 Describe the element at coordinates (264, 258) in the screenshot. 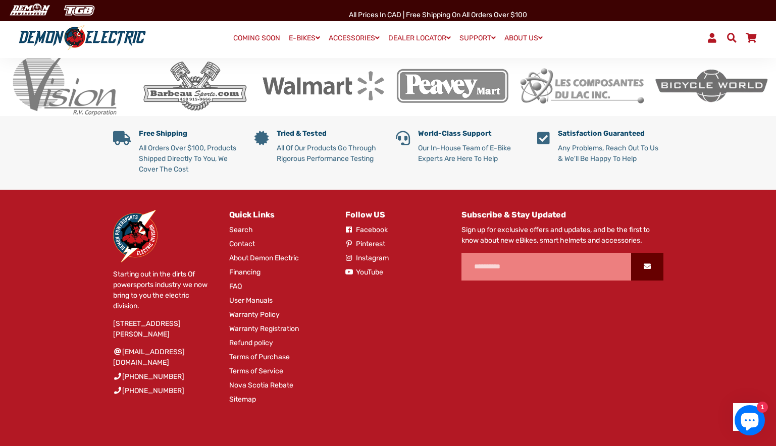

I see `a: About Demon Electric` at that location.